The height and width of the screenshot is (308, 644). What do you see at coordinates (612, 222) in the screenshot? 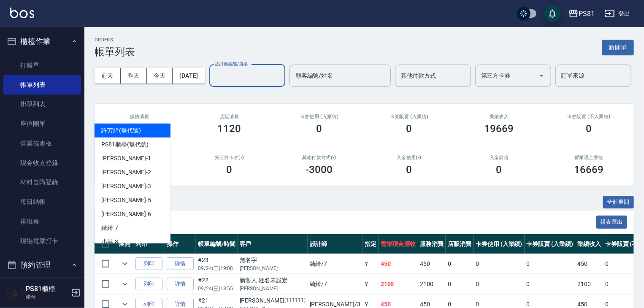
I see `button: 報表匯出` at bounding box center [612, 222].